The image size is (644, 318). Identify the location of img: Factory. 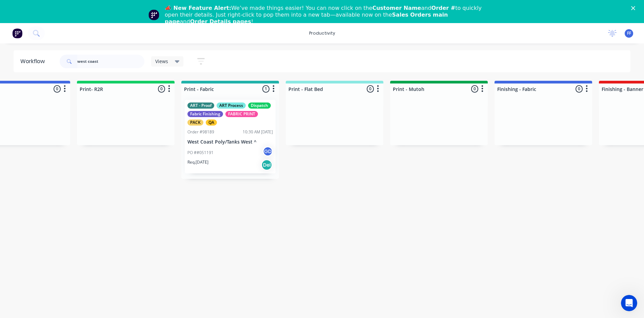
(17, 33).